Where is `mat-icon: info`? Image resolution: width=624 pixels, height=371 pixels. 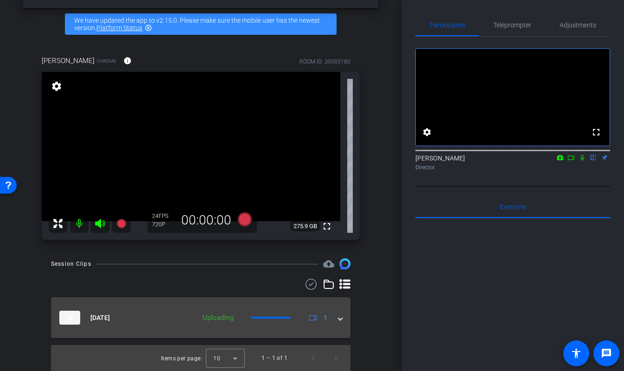 mat-icon: info is located at coordinates (127, 61).